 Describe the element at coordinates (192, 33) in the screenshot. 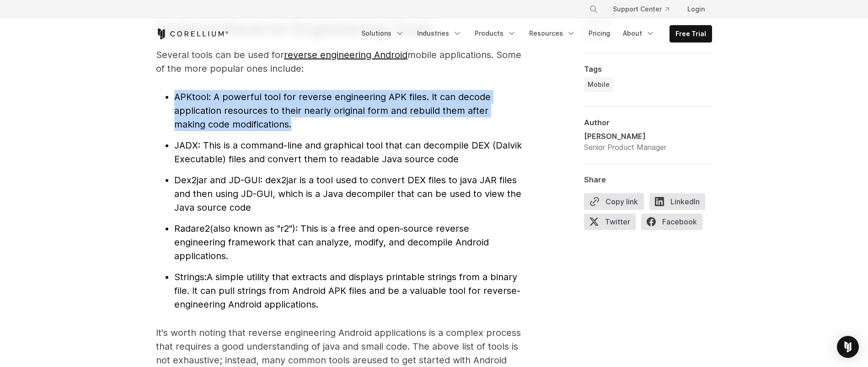

I see `a: Corellium Home` at that location.